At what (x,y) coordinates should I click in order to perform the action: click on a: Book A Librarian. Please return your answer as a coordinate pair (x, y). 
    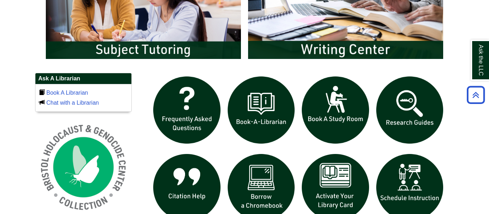
    Looking at the image, I should click on (67, 93).